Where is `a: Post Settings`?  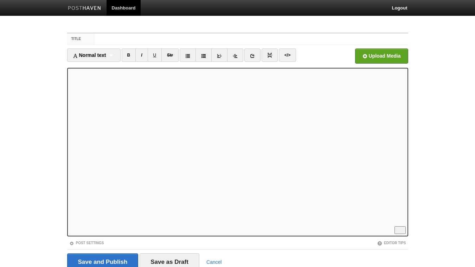
a: Post Settings is located at coordinates (86, 243).